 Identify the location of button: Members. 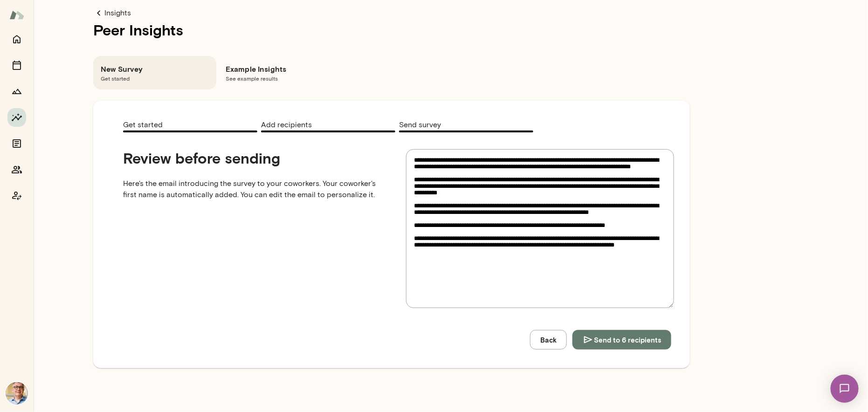
(17, 170).